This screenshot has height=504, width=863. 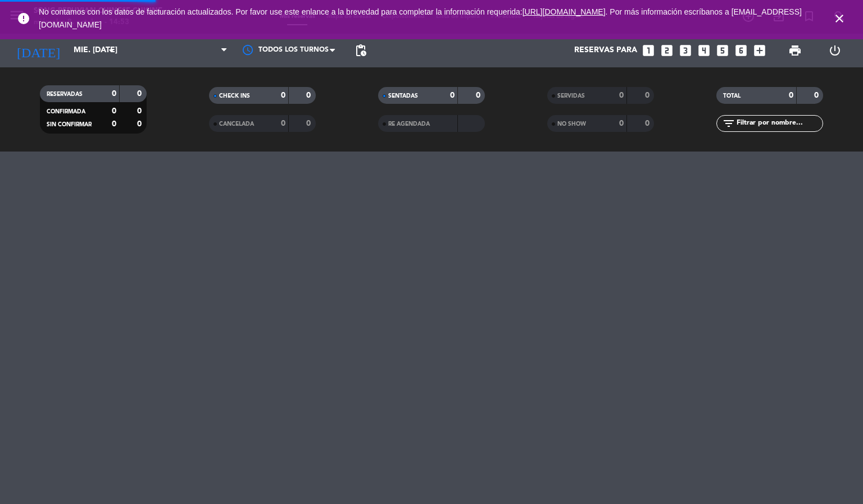 I want to click on i: looks_one, so click(x=648, y=50).